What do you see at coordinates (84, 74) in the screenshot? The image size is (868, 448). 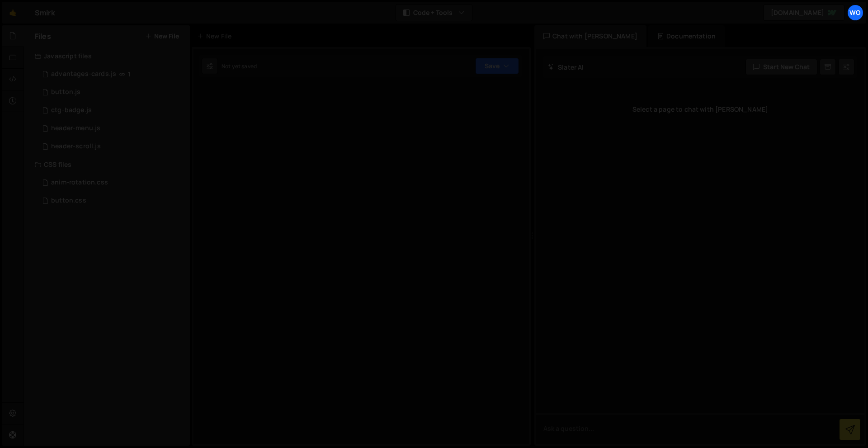 I see `div: advantages-cards.js` at bounding box center [84, 74].